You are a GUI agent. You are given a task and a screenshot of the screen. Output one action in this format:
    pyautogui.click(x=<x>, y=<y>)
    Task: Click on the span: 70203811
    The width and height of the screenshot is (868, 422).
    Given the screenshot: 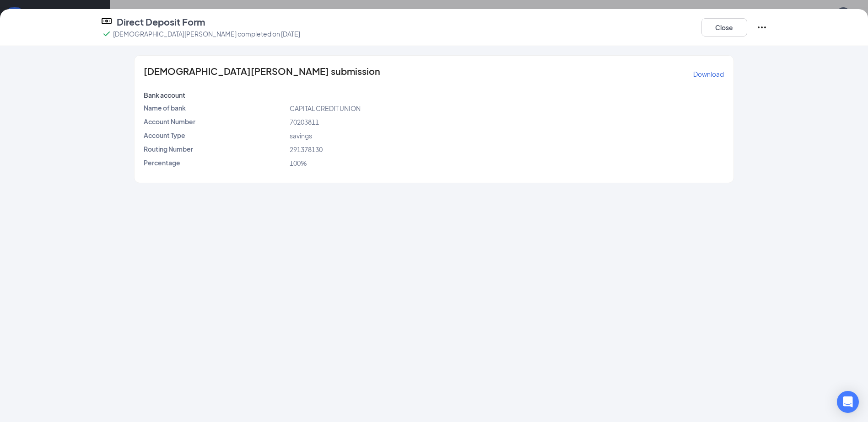 What is the action you would take?
    pyautogui.click(x=305, y=122)
    